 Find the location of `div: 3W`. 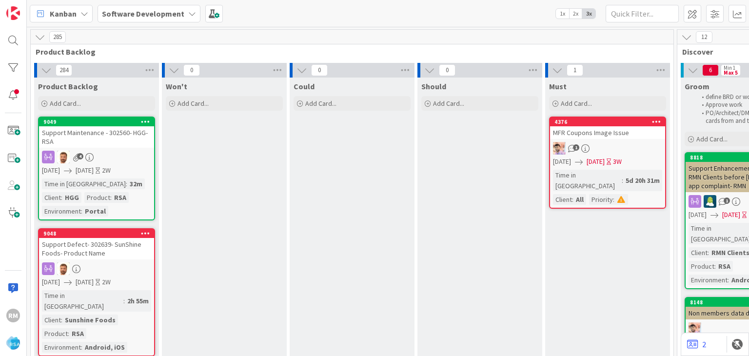

div: 3W is located at coordinates (617, 161).